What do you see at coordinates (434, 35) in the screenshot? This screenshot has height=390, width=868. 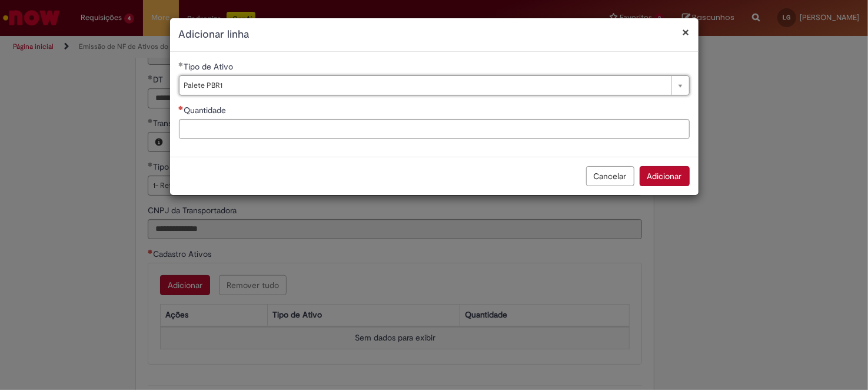 I see `h2: Adicionar linha` at bounding box center [434, 35].